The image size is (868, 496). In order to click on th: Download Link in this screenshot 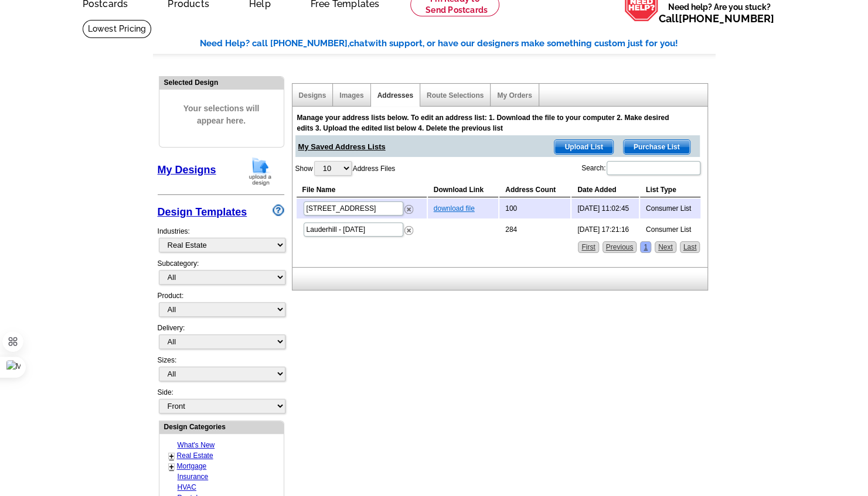, I will do `click(463, 189)`.